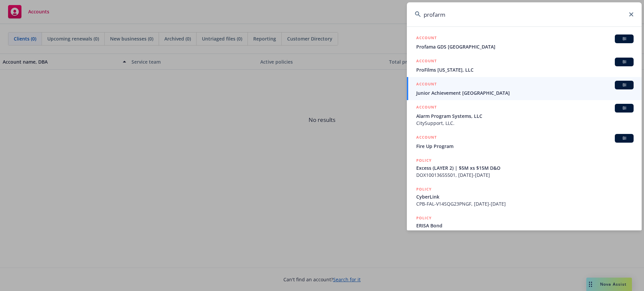 This screenshot has height=291, width=644. Describe the element at coordinates (525, 116) in the screenshot. I see `span: Alarm Program Systems, LLC` at that location.